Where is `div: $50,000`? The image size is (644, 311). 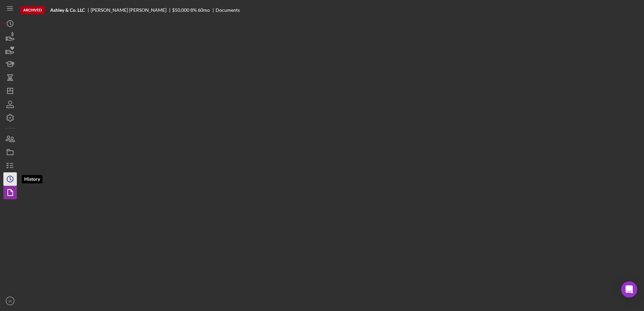 div: $50,000 is located at coordinates (180, 10).